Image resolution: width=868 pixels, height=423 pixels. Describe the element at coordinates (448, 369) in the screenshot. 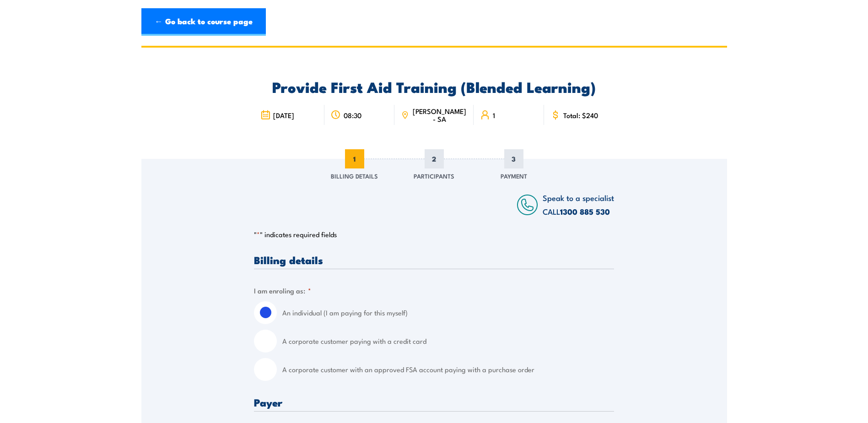

I see `label: A corporate customer with an approved FSA account paying with a purchase order` at that location.